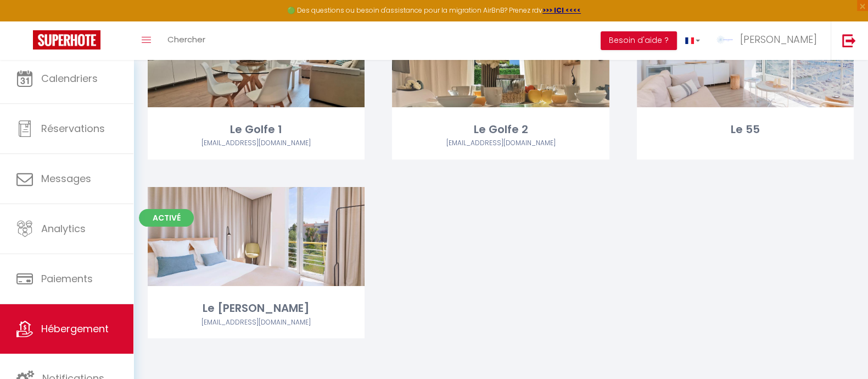 This screenshot has height=379, width=868. Describe the element at coordinates (849, 40) in the screenshot. I see `img: logout` at that location.